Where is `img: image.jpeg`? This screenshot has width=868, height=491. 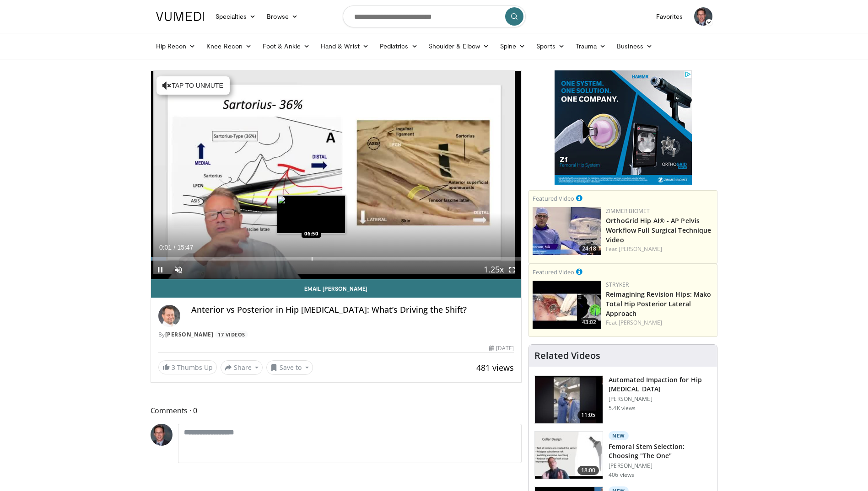 img: image.jpeg is located at coordinates (311, 214).